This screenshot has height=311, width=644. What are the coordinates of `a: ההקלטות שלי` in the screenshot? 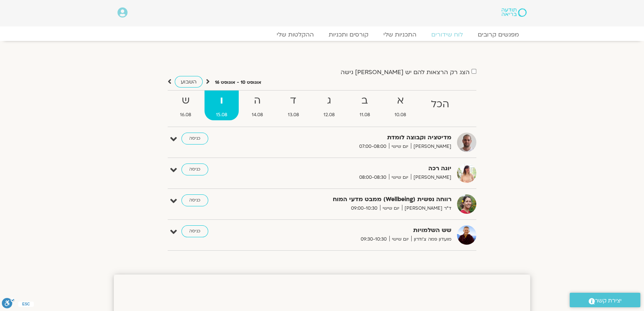 It's located at (296, 34).